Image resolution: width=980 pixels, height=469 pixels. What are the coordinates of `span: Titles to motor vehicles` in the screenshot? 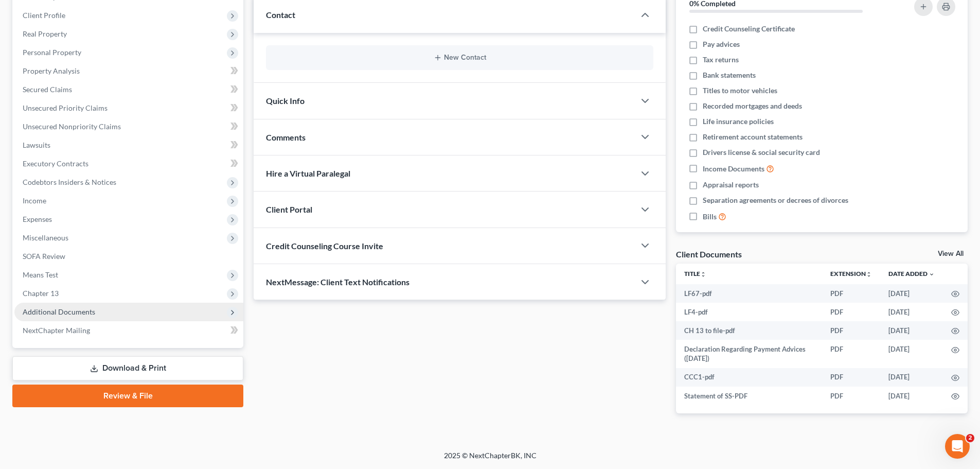 It's located at (740, 91).